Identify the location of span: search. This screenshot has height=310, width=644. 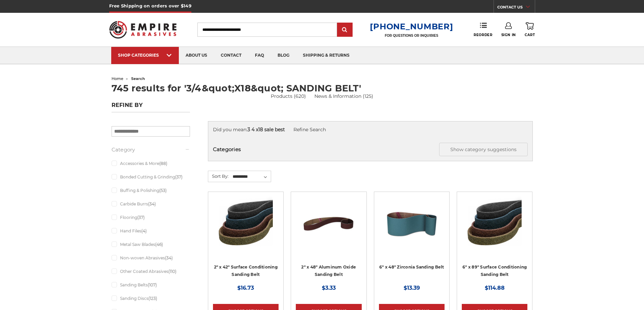
(138, 79).